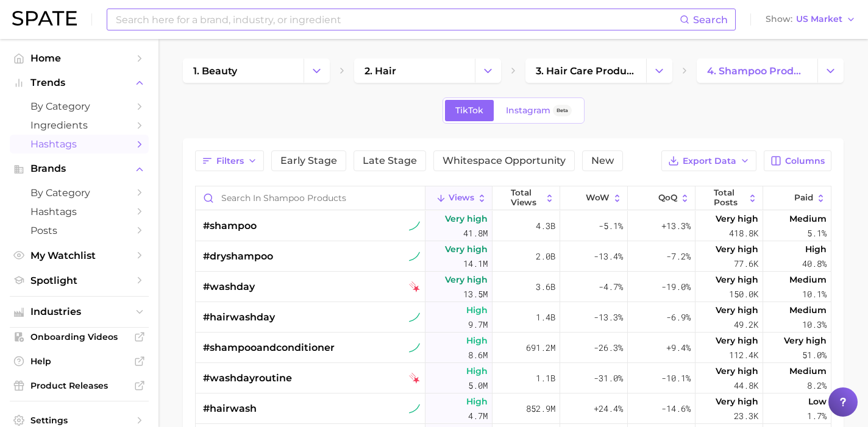 Image resolution: width=868 pixels, height=427 pixels. What do you see at coordinates (608, 256) in the screenshot?
I see `span: -13.4%` at bounding box center [608, 256].